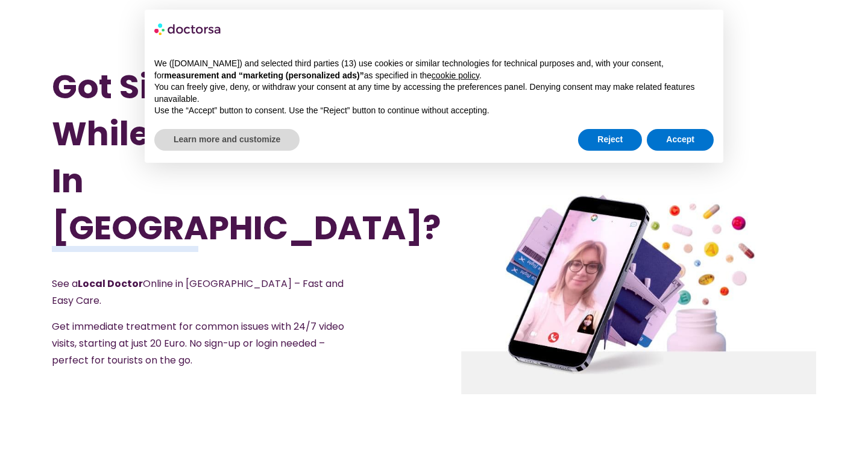 The height and width of the screenshot is (469, 868). I want to click on span: Get immediate treatment for common issues with 24/7 video visits, starting at just 20 Euro. No si..., so click(198, 343).